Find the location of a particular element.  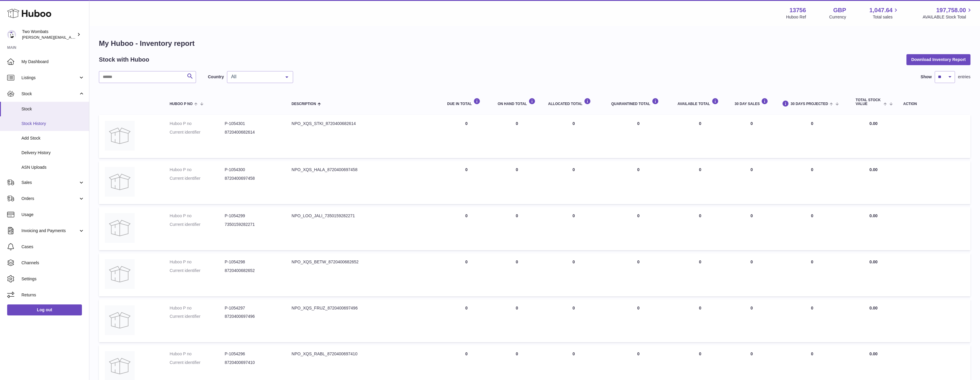

div: NPO_LOO_JALI_7350159282271 is located at coordinates (364, 216).